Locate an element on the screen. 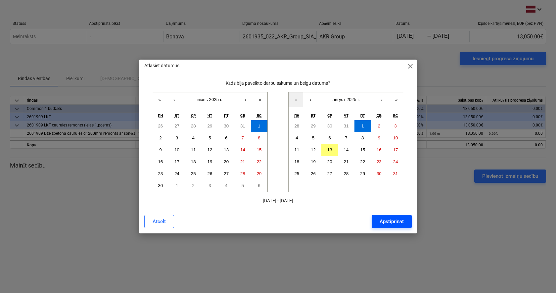 The width and height of the screenshot is (556, 293). abbr: 26 июня 2025 г. is located at coordinates (210, 173).